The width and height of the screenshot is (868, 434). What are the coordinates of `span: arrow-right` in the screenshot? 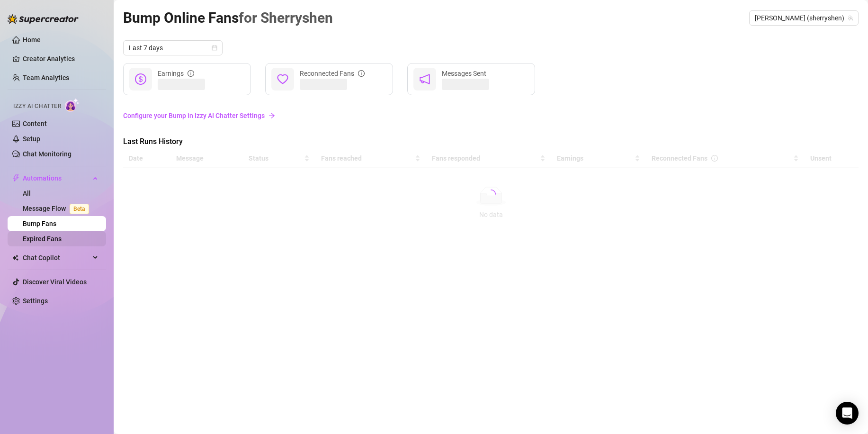 It's located at (271, 115).